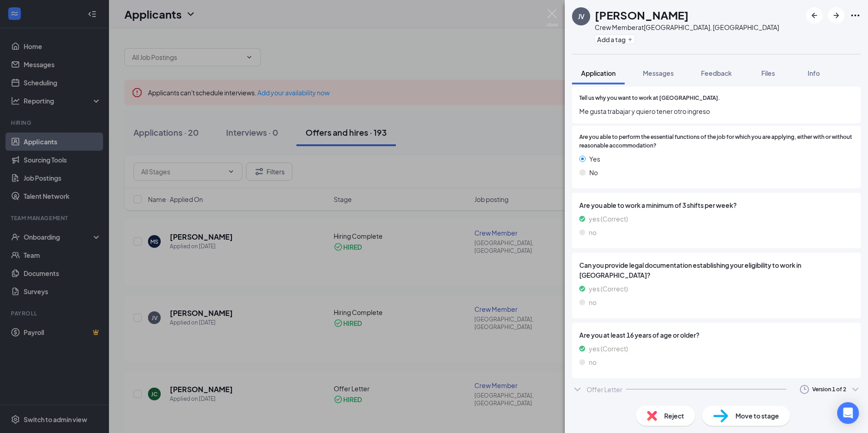 The image size is (868, 433). Describe the element at coordinates (804, 389) in the screenshot. I see `svg: Clock` at that location.